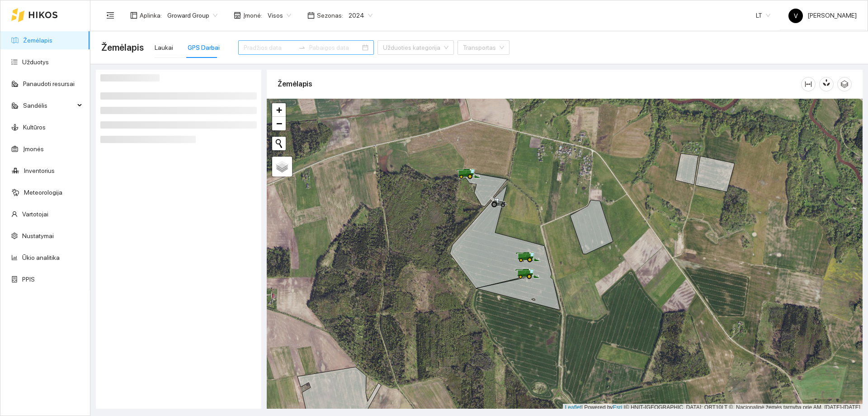  I want to click on a: Meteorologija, so click(43, 192).